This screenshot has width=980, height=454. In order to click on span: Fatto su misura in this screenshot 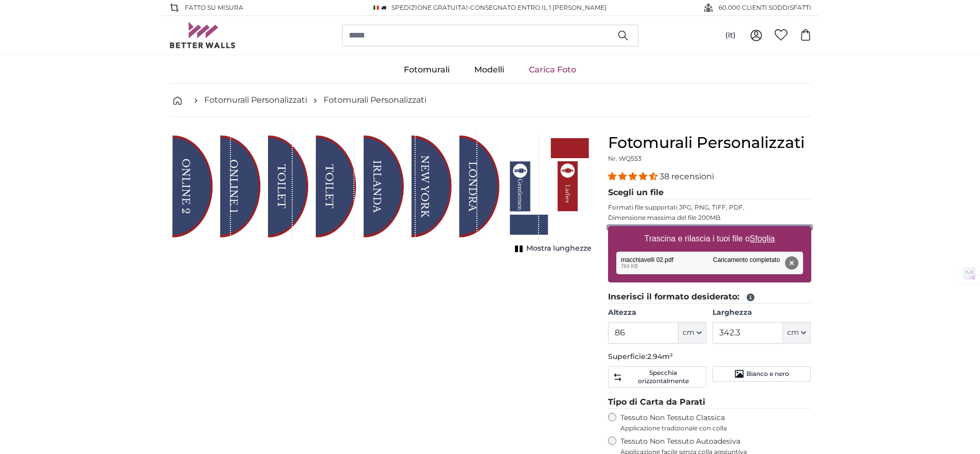, I will do `click(214, 7)`.